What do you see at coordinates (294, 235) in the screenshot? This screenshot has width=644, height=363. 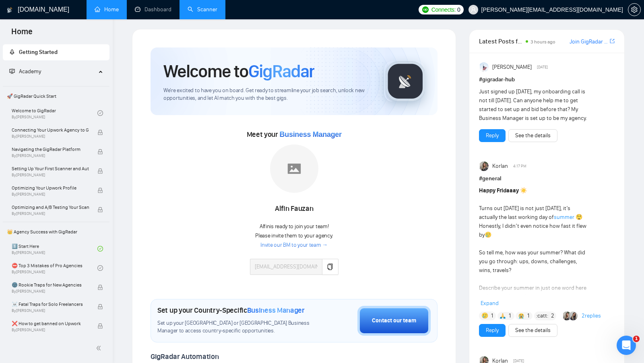 I see `span: Please invite them to your agency.` at bounding box center [294, 235].